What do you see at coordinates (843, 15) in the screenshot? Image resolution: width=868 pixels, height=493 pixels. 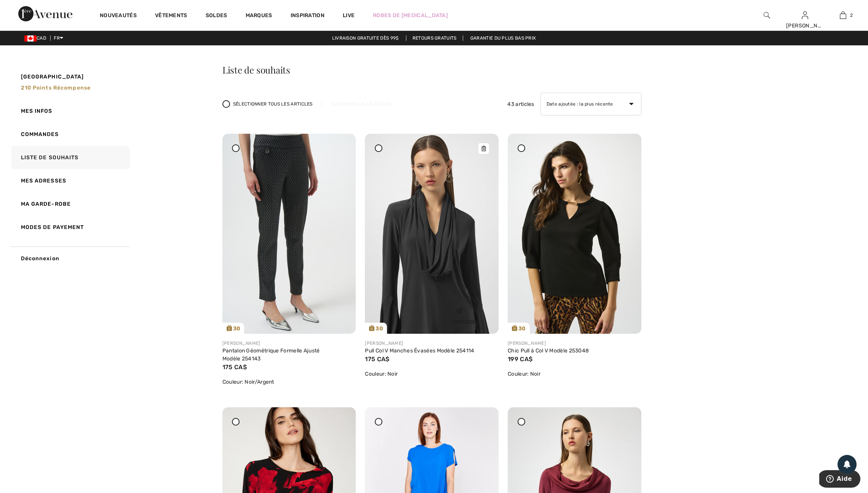 I see `img: Mon panier` at bounding box center [843, 15].